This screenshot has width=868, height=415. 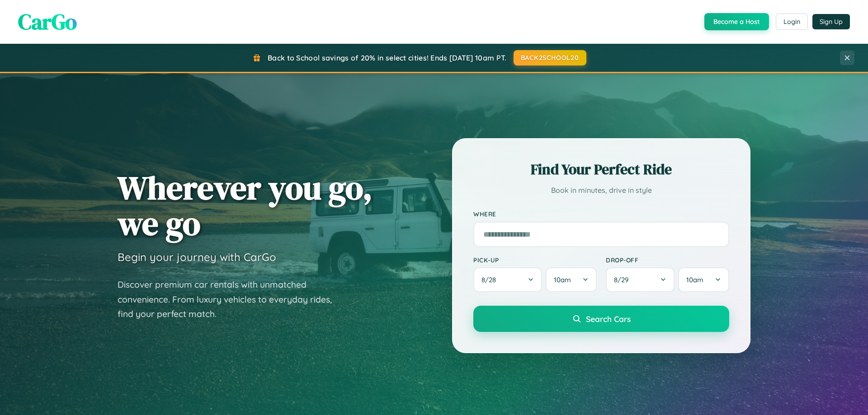 What do you see at coordinates (197, 257) in the screenshot?
I see `h3: Begin your journey with CarGo` at bounding box center [197, 257].